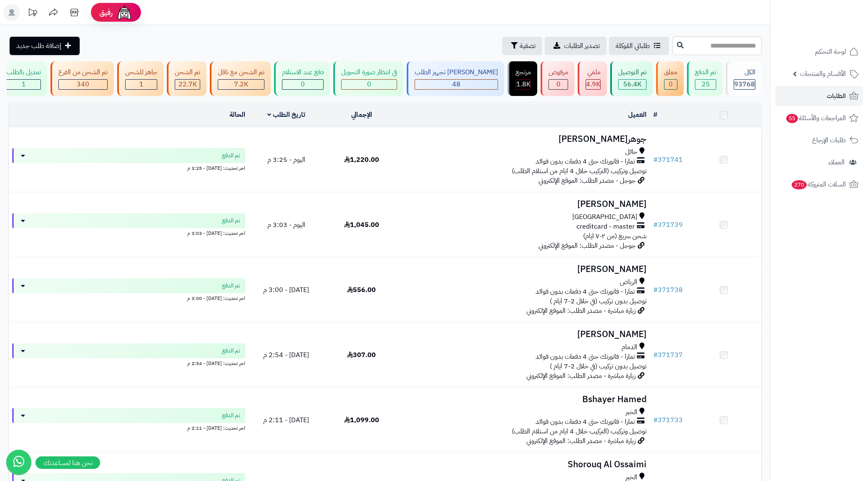 The image size is (868, 481). What do you see at coordinates (140, 78) in the screenshot?
I see `a: جاهز للشحن 1` at bounding box center [140, 78].